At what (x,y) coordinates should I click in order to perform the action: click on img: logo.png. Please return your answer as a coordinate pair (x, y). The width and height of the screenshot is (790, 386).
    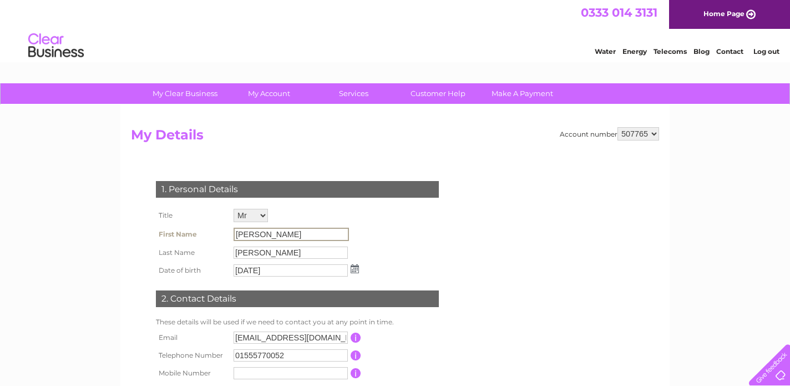
    Looking at the image, I should click on (56, 45).